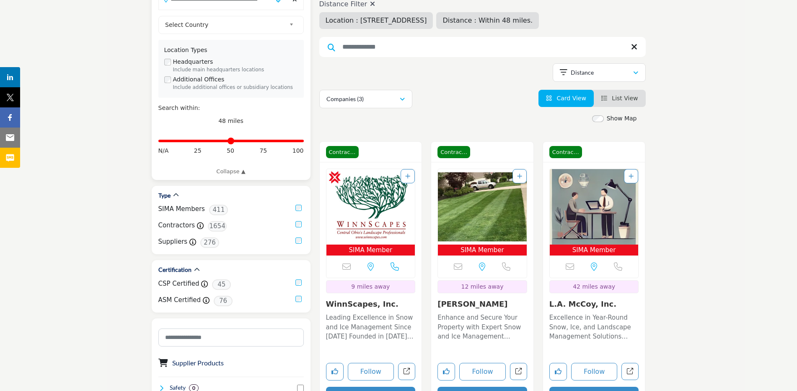 This screenshot has height=391, width=797. What do you see at coordinates (236, 70) in the screenshot?
I see `div: Include main headquarters locations` at bounding box center [236, 70].